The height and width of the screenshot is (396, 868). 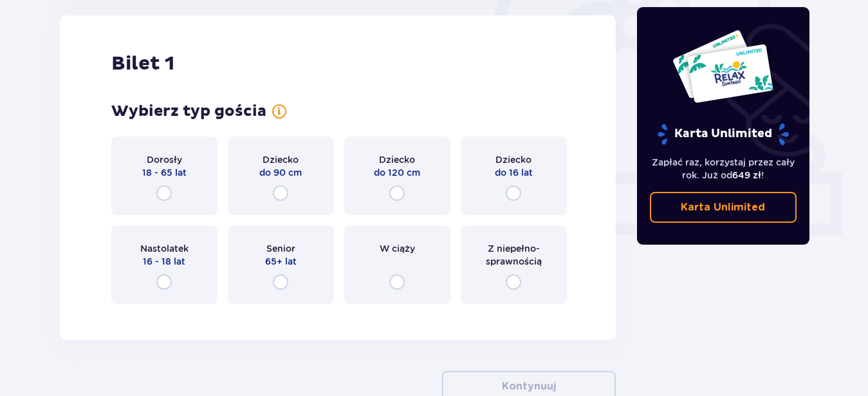 What do you see at coordinates (397, 249) in the screenshot?
I see `span: W ciąży` at bounding box center [397, 249].